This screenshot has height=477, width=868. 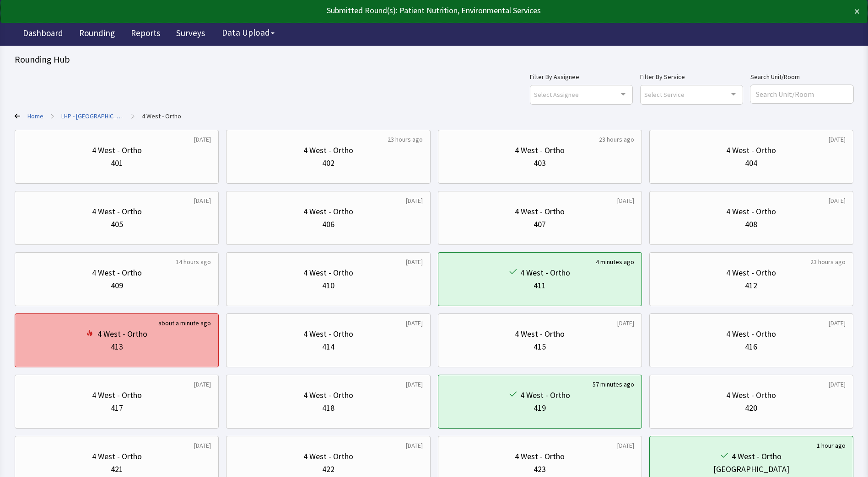 What do you see at coordinates (615, 262) in the screenshot?
I see `div: 4 minutes ago` at bounding box center [615, 262].